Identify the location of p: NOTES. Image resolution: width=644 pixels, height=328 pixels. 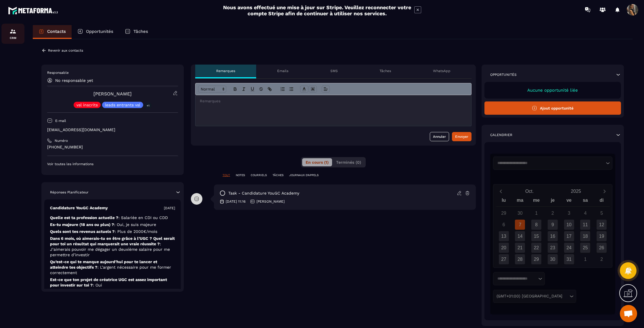
(241, 175).